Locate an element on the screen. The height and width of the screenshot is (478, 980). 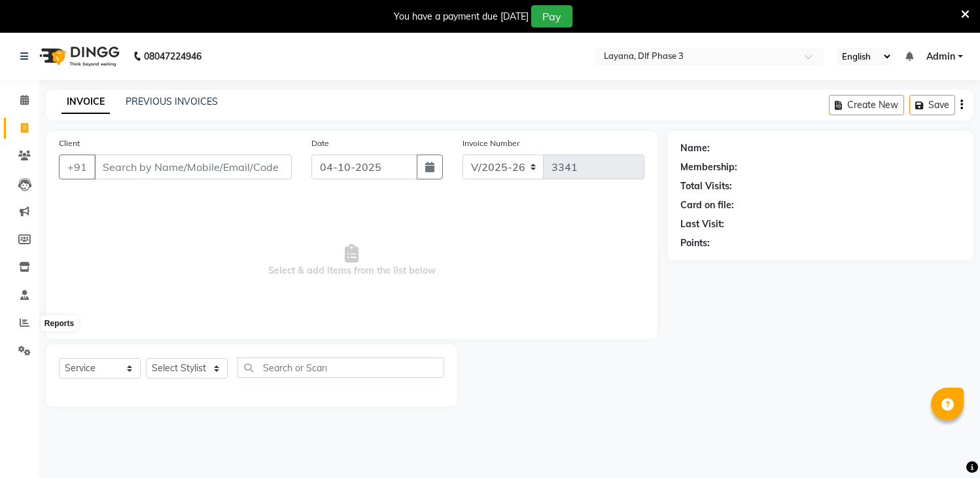
button: Pay is located at coordinates (552, 17).